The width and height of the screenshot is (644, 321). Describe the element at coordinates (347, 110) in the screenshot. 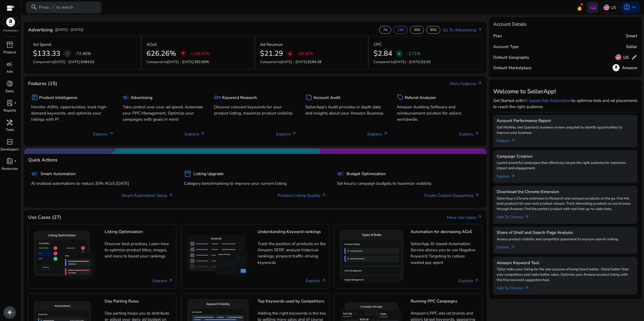

I see `p: SellerApp's Audit provides in depth data and insights about your Amazon Business.` at that location.